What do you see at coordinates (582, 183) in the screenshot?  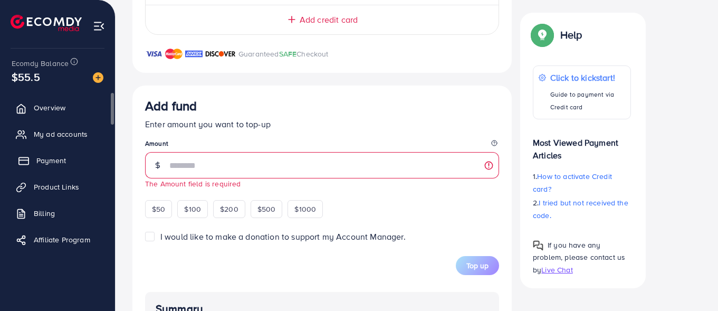 I see `p: 1.` at bounding box center [582, 183].